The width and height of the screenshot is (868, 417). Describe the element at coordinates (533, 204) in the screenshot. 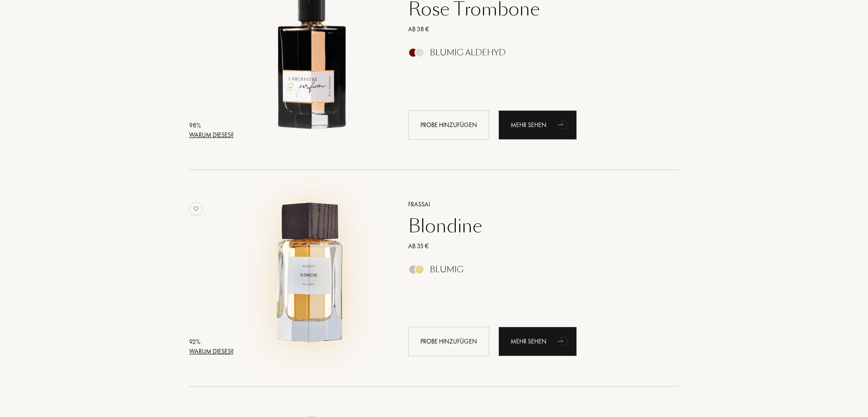

I see `a: Frassai` at that location.